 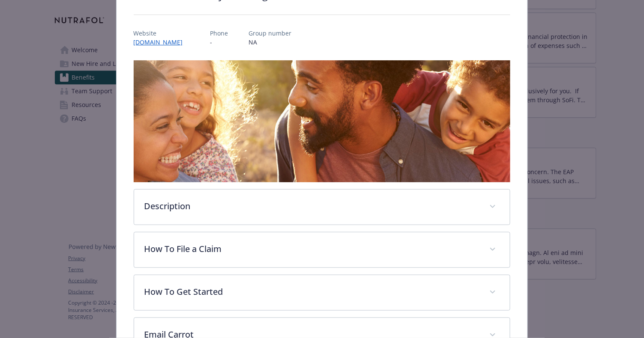 I want to click on p: How To File a Claim, so click(x=312, y=249).